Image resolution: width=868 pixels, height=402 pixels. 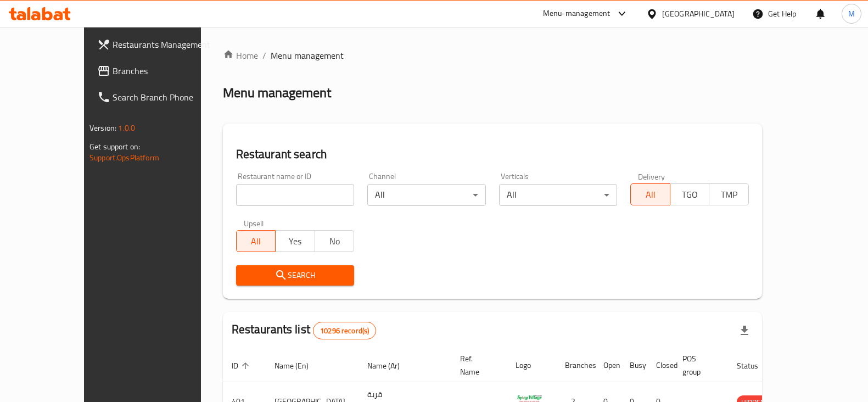 I want to click on span: TMP, so click(x=729, y=195).